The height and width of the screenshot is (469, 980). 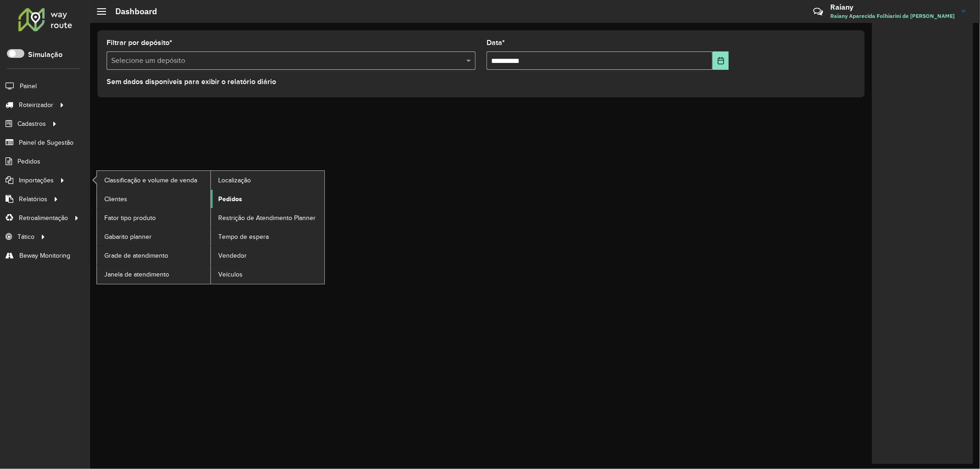 What do you see at coordinates (151, 180) in the screenshot?
I see `span: Classificação e volume de venda` at bounding box center [151, 180].